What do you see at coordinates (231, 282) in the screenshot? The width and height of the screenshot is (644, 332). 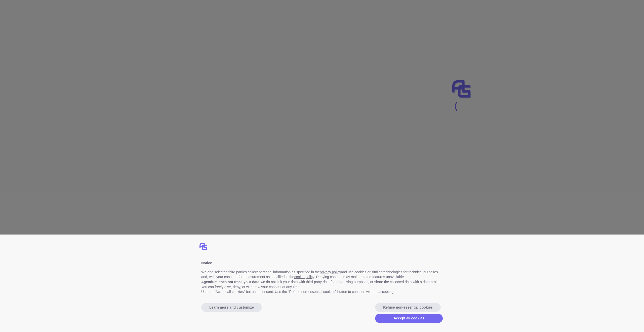 I see `b: Agendum does not track your data:` at bounding box center [231, 282].